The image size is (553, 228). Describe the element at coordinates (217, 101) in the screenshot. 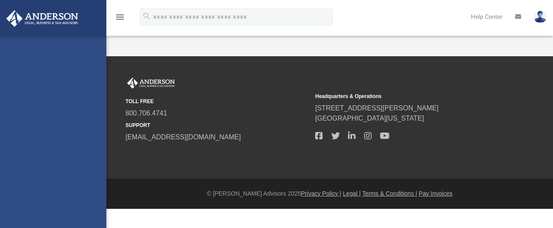

I see `small: TOLL FREE` at that location.